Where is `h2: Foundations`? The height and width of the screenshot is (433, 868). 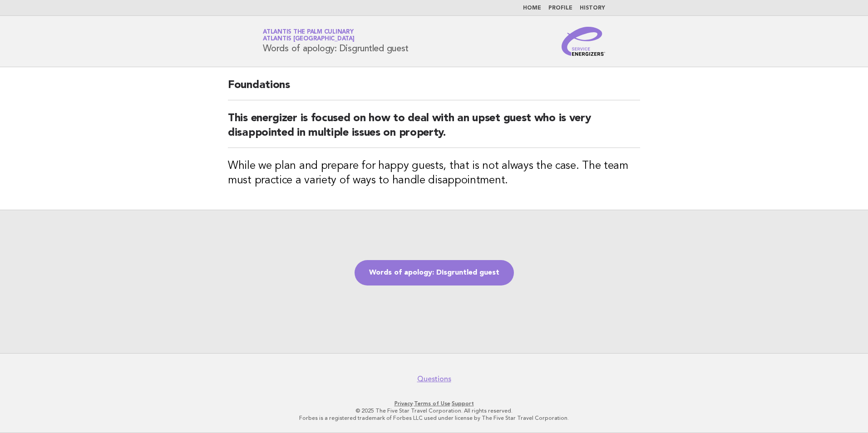 h2: Foundations is located at coordinates (434, 89).